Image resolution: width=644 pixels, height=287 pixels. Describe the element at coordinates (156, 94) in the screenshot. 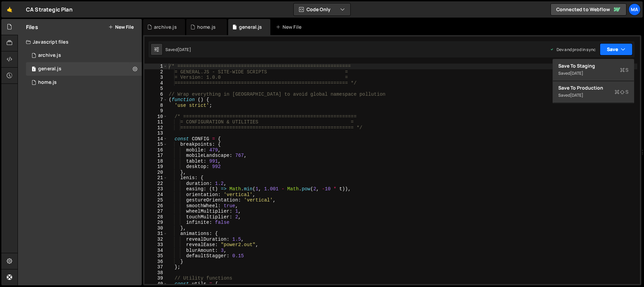

I see `div: 6` at that location.